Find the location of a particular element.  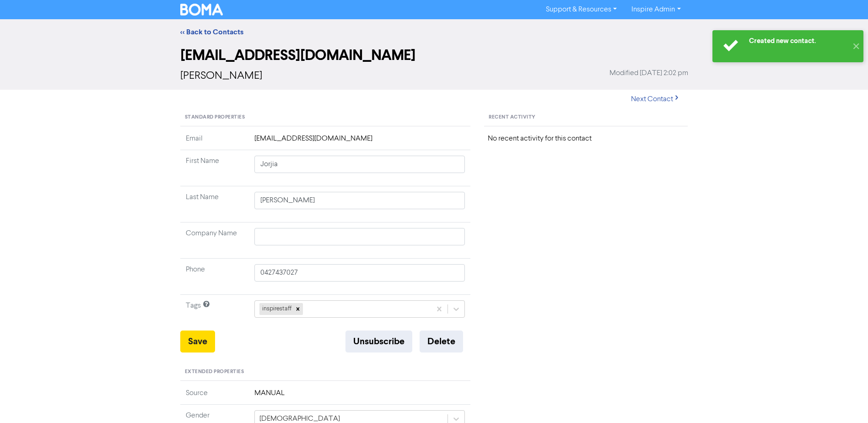

button: Next Contact is located at coordinates (655, 100).